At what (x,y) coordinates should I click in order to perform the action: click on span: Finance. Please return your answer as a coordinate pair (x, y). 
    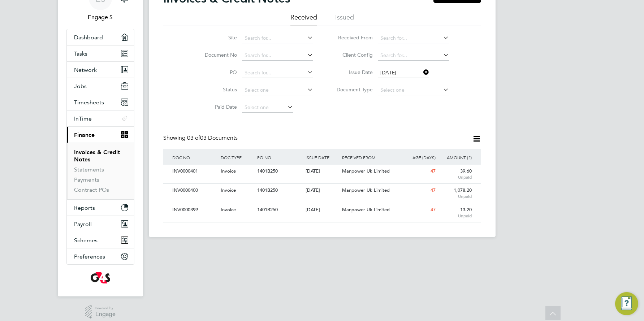
    Looking at the image, I should click on (84, 135).